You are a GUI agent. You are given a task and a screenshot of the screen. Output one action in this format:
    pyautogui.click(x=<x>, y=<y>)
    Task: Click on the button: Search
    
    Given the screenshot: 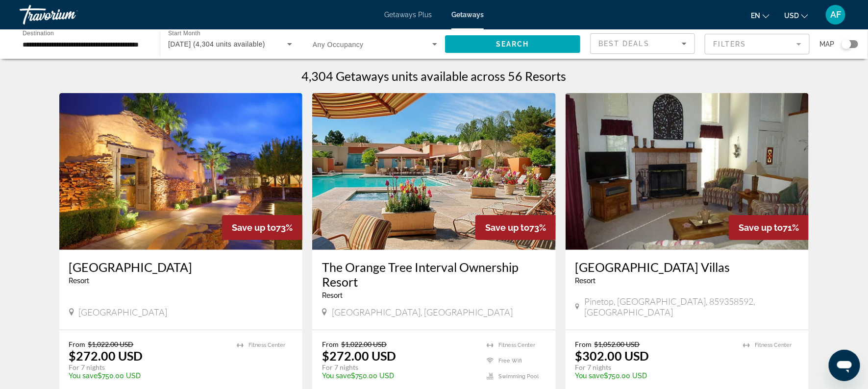 What is the action you would take?
    pyautogui.click(x=513, y=44)
    